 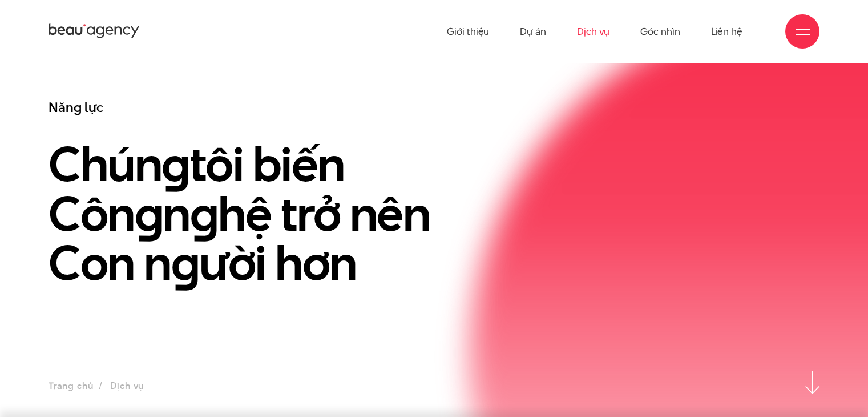 I want to click on a: Trang chủ, so click(x=71, y=385).